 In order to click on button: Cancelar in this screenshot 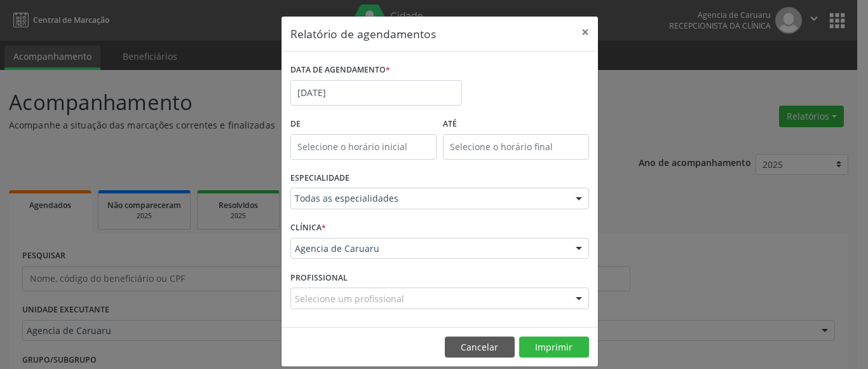, I will do `click(480, 347)`.